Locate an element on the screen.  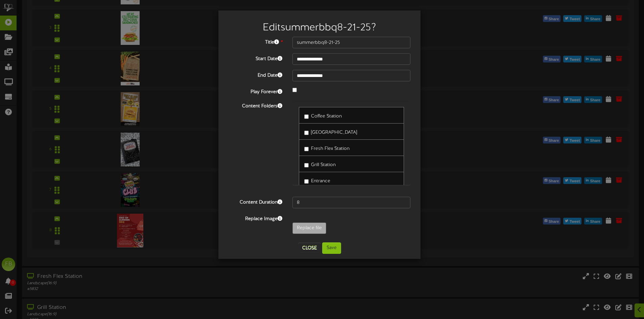
input: Grill Station is located at coordinates (307, 165).